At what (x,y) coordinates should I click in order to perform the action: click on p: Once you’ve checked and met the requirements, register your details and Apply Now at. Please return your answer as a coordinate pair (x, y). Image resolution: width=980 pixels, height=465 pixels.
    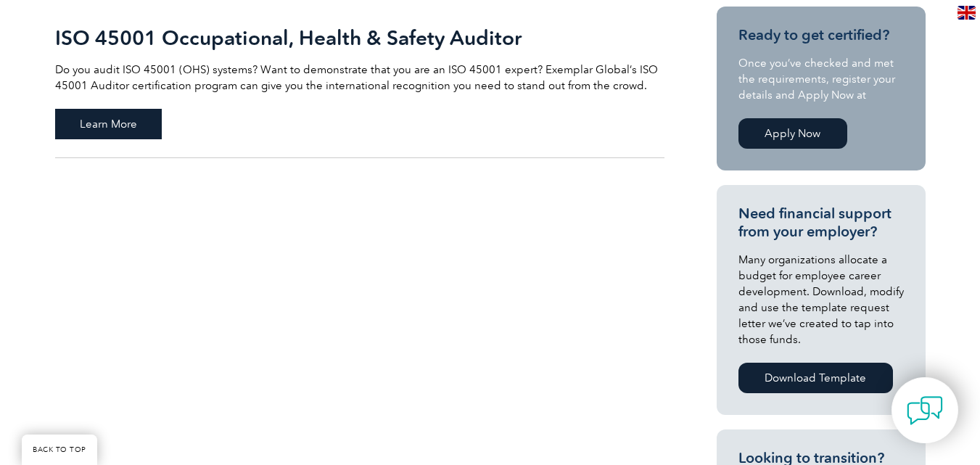
    Looking at the image, I should click on (821, 79).